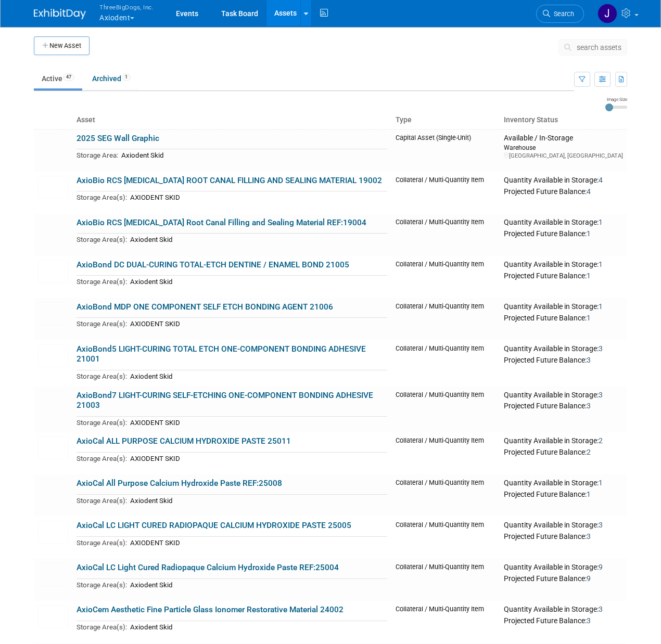 This screenshot has height=644, width=661. Describe the element at coordinates (445, 150) in the screenshot. I see `td: Capital Asset (Single-Unit)` at that location.